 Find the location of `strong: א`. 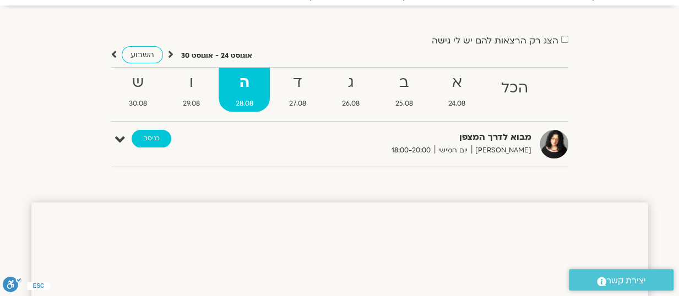

strong: א is located at coordinates (457, 83).